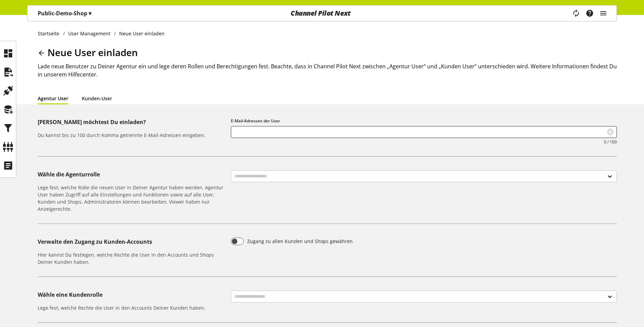  Describe the element at coordinates (133, 258) in the screenshot. I see `h6: Hier kannst Du festlegen, welche Rechte die User in den Accounts und Shops Deiner Kunden haben.` at that location.